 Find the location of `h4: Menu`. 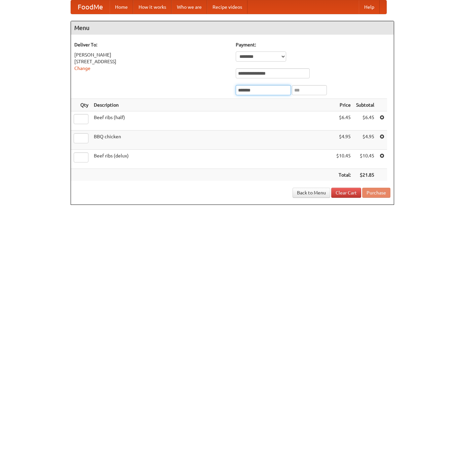

h4: Menu is located at coordinates (233, 28).